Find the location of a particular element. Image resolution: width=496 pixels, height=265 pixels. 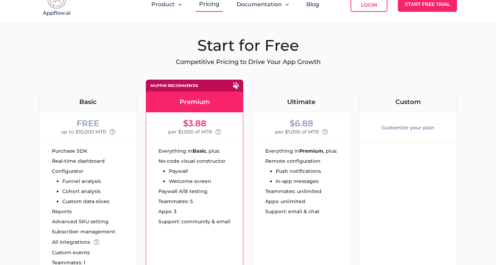

button: Documentation is located at coordinates (263, 4).